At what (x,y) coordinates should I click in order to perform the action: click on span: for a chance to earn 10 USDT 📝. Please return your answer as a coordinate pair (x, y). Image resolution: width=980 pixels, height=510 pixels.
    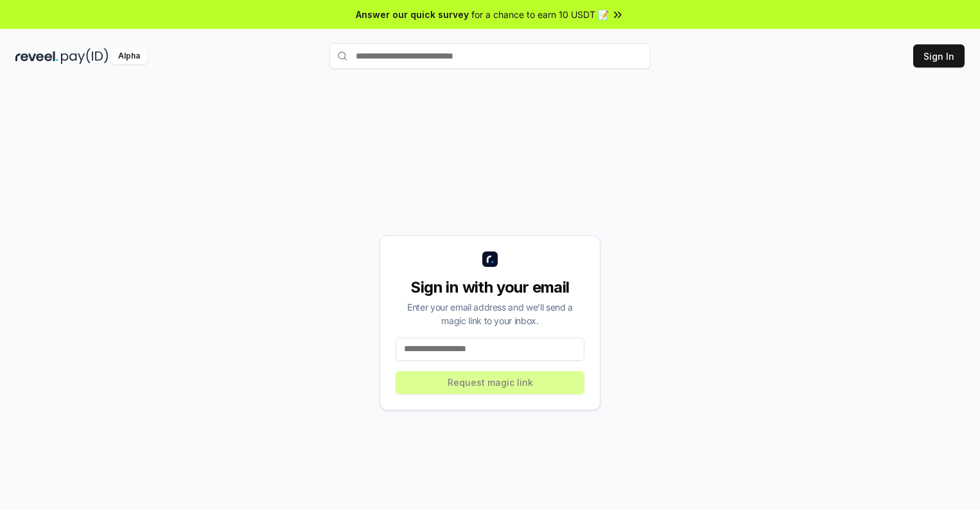
    Looking at the image, I should click on (540, 14).